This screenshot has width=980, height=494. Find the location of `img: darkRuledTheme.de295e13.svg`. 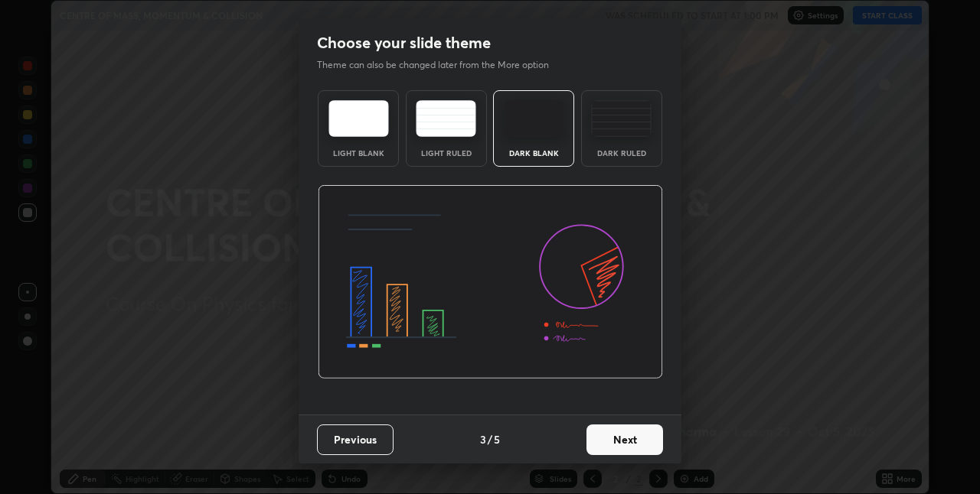

img: darkRuledTheme.de295e13.svg is located at coordinates (621, 119).